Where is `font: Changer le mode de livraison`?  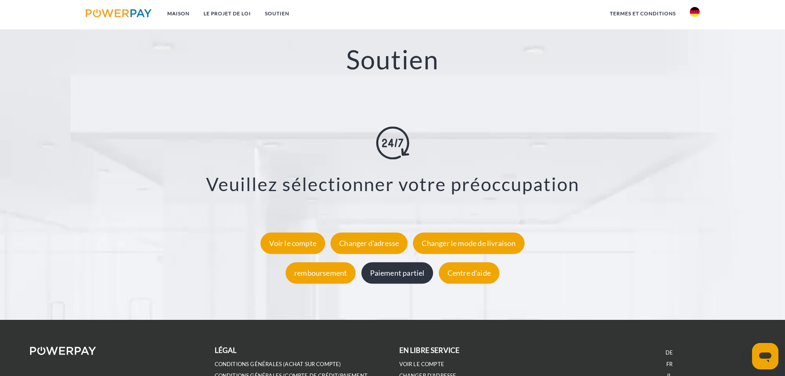
font: Changer le mode de livraison is located at coordinates (469, 243).